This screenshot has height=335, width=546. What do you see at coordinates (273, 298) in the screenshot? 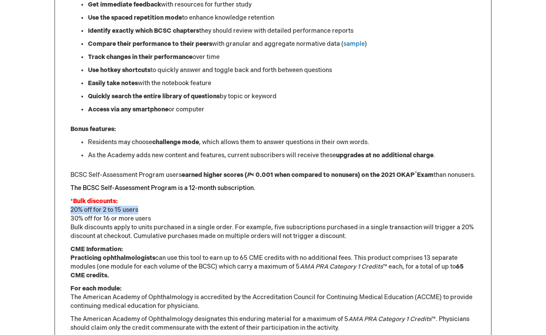
I see `p: The American Academy of Ophthalmology is accredited by the Accreditation Council for Continuing M...` at bounding box center [273, 298].